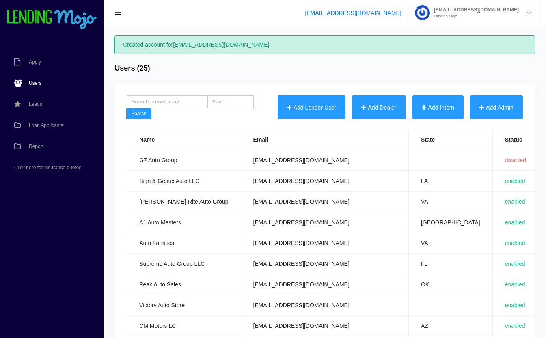 Image resolution: width=546 pixels, height=338 pixels. I want to click on small: Lending Mojo, so click(474, 16).